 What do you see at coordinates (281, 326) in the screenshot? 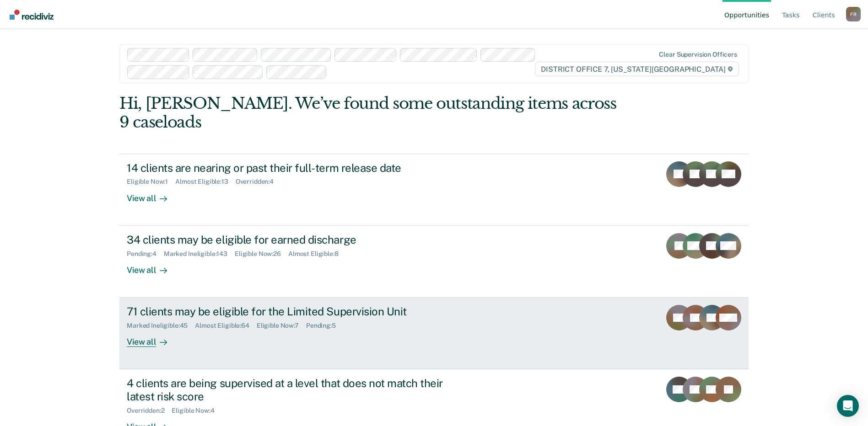
I see `div: Eligible Now : 7` at bounding box center [281, 326].